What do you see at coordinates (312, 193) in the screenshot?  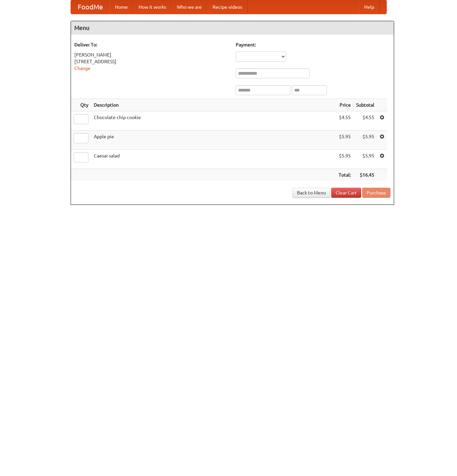 I see `a: Back to Menu` at bounding box center [312, 193].